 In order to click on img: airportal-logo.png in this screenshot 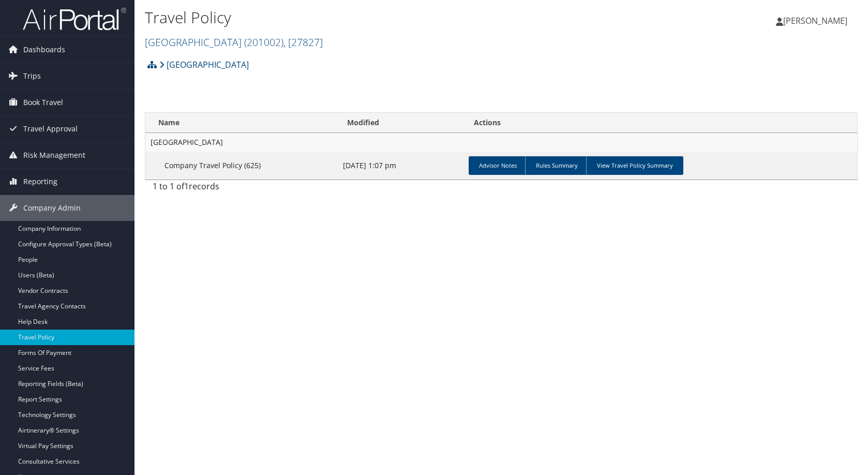, I will do `click(74, 19)`.